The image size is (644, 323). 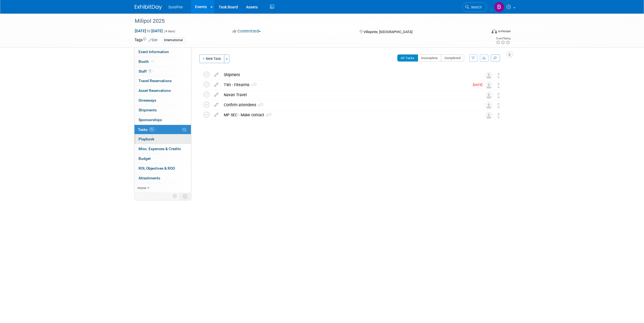 I want to click on a: Tasks0%, so click(x=162, y=130).